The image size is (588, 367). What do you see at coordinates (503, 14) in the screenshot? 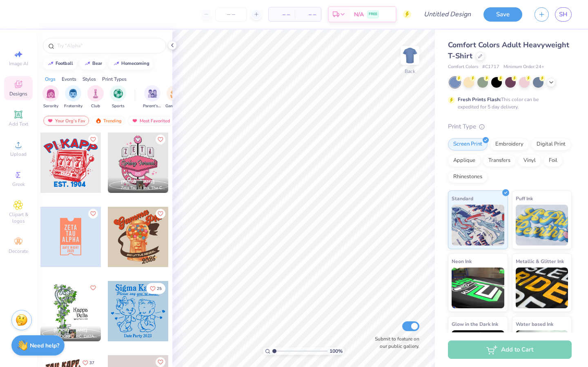
I see `button: Save` at bounding box center [503, 14].